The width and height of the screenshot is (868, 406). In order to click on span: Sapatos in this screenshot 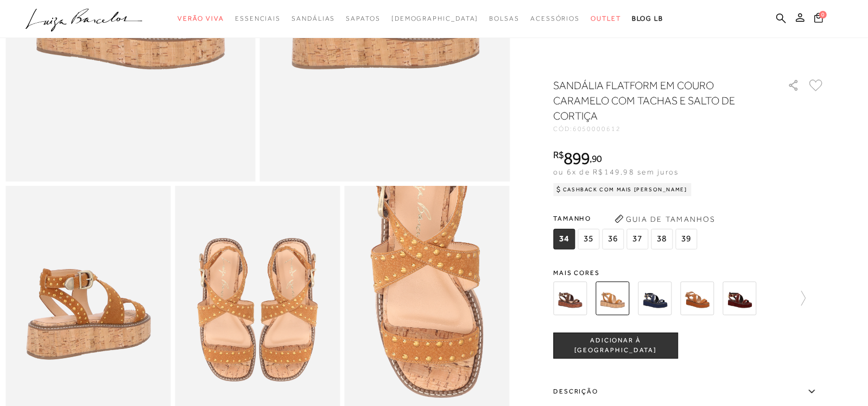, I will do `click(362, 19)`.